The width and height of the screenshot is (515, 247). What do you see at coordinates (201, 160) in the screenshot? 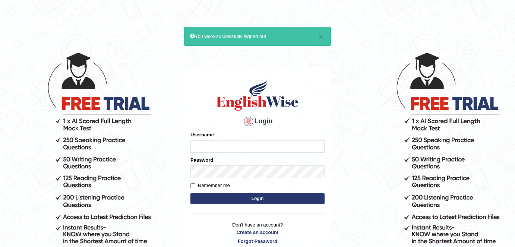
I see `label: Password` at bounding box center [201, 160].